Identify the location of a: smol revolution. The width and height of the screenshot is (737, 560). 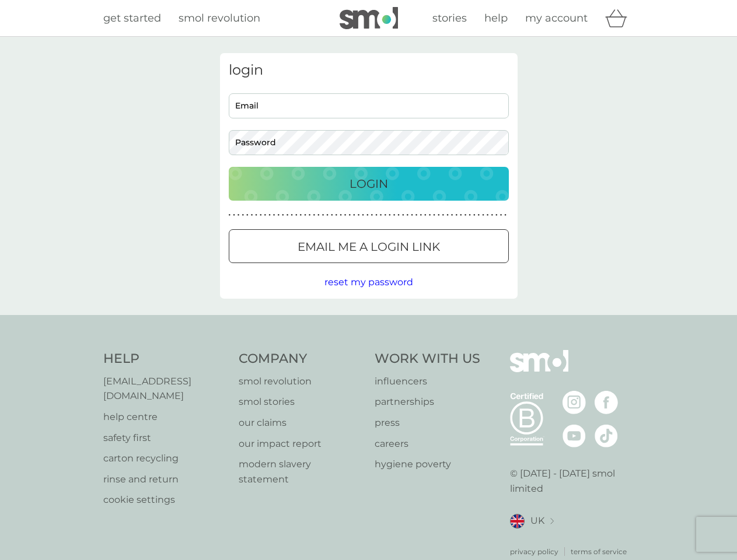
(301, 381).